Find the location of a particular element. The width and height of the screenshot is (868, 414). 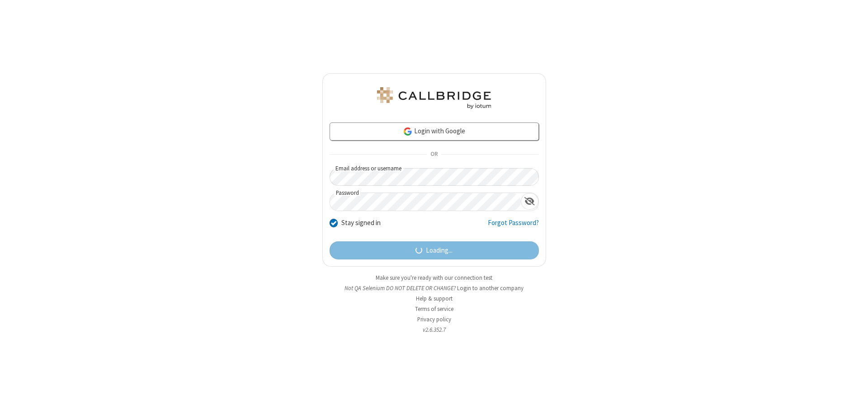

a: Make sure you're ready with our connection test is located at coordinates (434, 278).